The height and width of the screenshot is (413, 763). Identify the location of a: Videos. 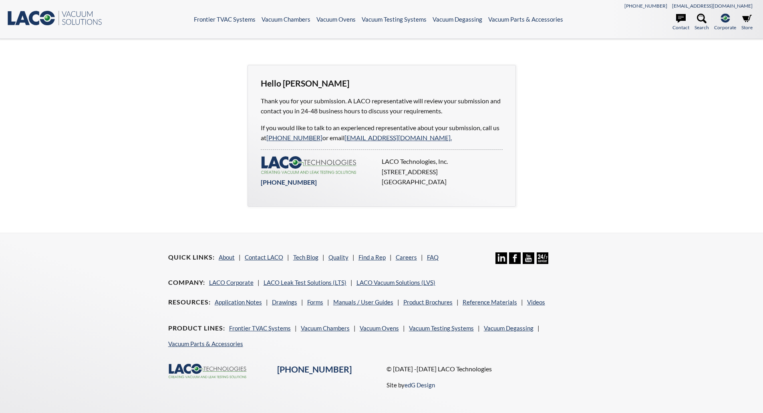
(536, 302).